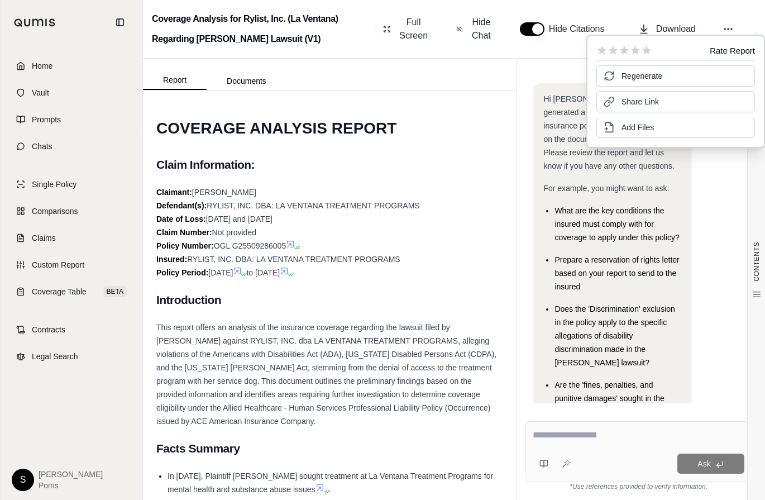 Image resolution: width=765 pixels, height=500 pixels. Describe the element at coordinates (181, 219) in the screenshot. I see `strong: Date of Loss:` at that location.